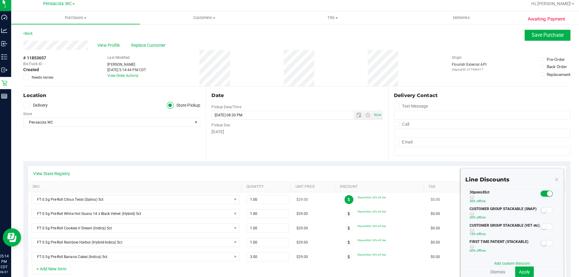 Image resolution: width=579 pixels, height=277 pixels. Describe the element at coordinates (221, 127) in the screenshot. I see `label: Pickup Day` at that location.